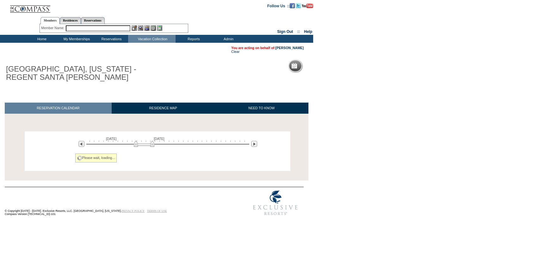 Image resolution: width=552 pixels, height=272 pixels. What do you see at coordinates (324, 66) in the screenshot?
I see `h5: Reservation Calendar` at bounding box center [324, 66].